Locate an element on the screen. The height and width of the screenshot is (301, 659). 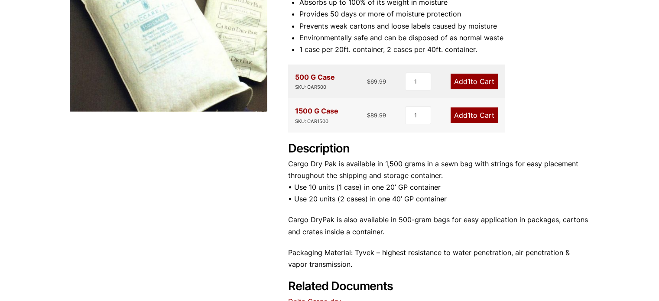
p: Packaging Material: Tyvek – highest resistance to water penetration, air penetration & vapor tran... is located at coordinates (439, 258).